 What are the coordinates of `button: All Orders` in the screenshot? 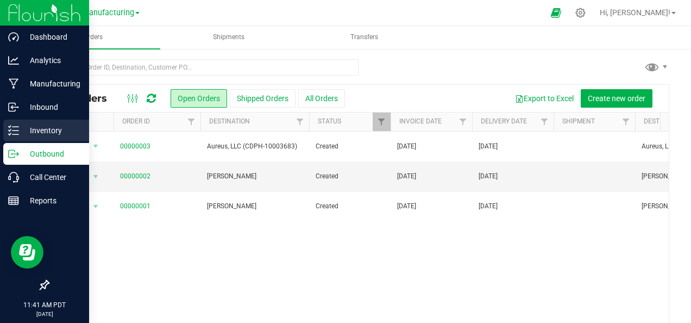 It's located at (322, 98).